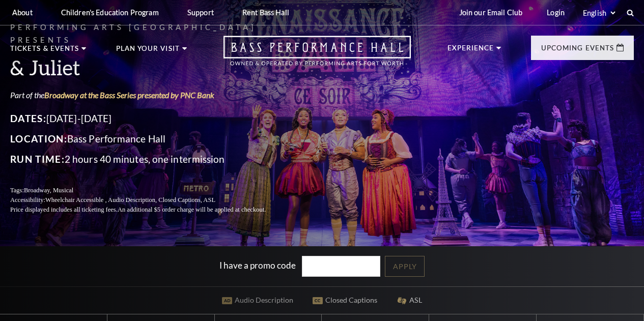 Image resolution: width=644 pixels, height=321 pixels. Describe the element at coordinates (148, 51) in the screenshot. I see `p: Plan Your Visit` at that location.